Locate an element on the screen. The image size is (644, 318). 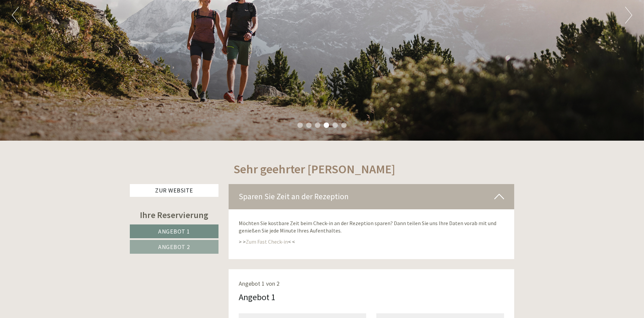
p: Möchten Sie kostbare Zeit beim Check-in an der Rezeption sparen? Dann teilen Sie uns Ihre Daten v... is located at coordinates (371, 228).